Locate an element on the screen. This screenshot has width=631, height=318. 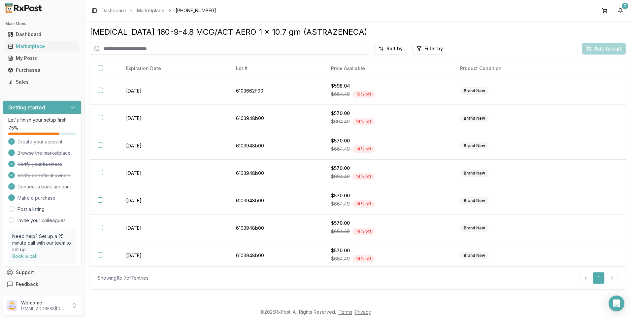
a: My Posts is located at coordinates (42, 58).